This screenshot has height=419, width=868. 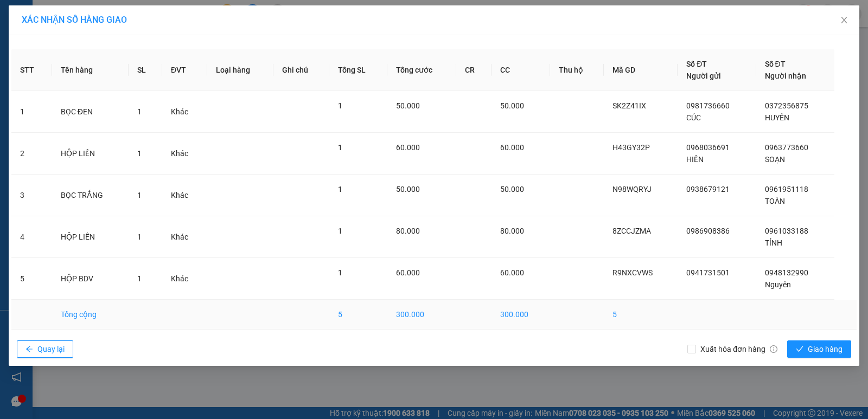 I want to click on th: Tổng cước, so click(x=421, y=70).